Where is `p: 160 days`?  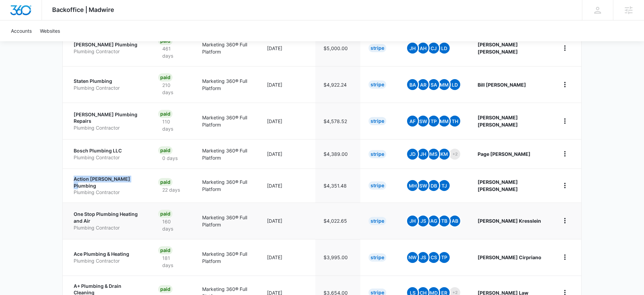 p: 160 days is located at coordinates (172, 225).